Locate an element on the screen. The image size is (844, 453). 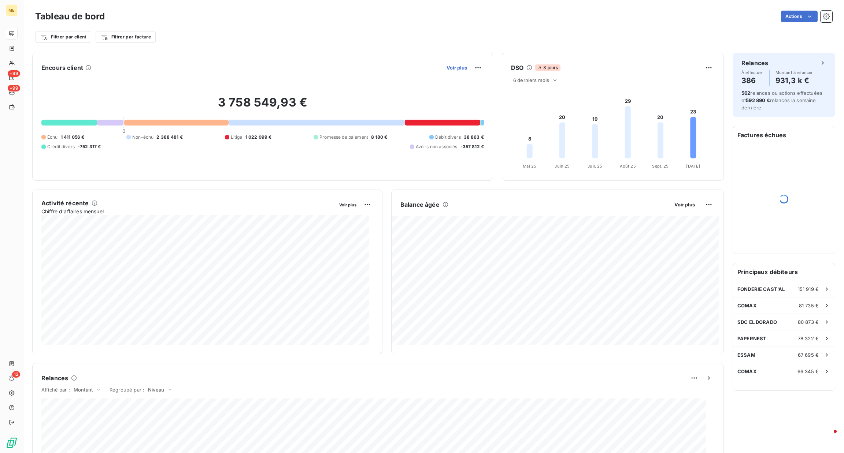
span: 8 180 € is located at coordinates (379, 137).